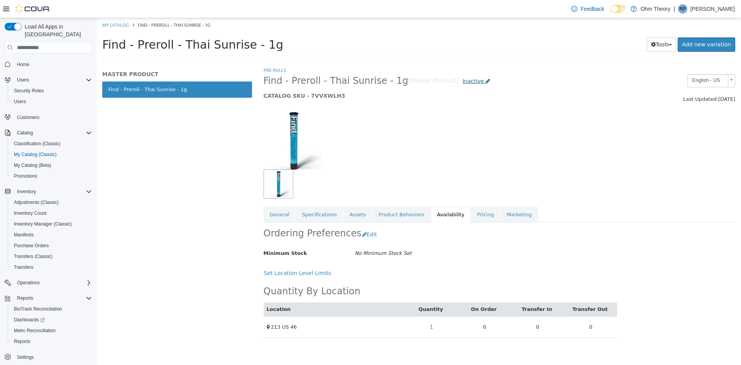 This screenshot has height=365, width=741. What do you see at coordinates (441, 291) in the screenshot?
I see `a: Transfer In` at bounding box center [441, 291].